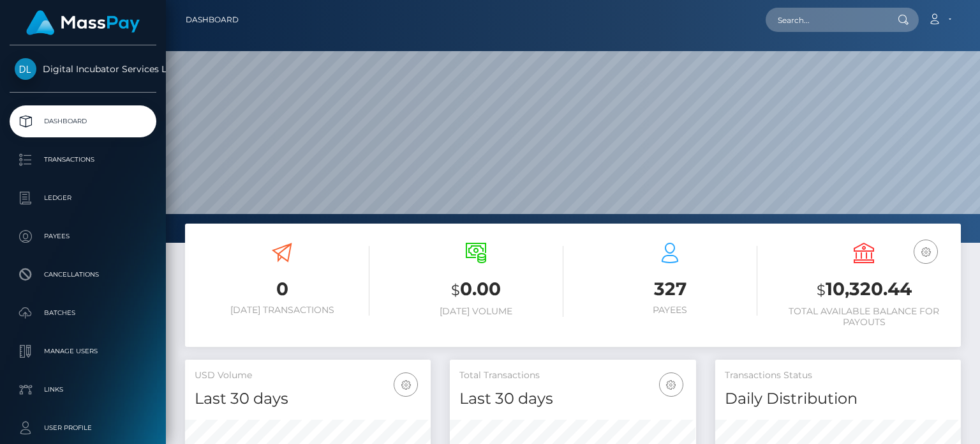  What do you see at coordinates (282, 289) in the screenshot?
I see `h3: 0` at bounding box center [282, 289].